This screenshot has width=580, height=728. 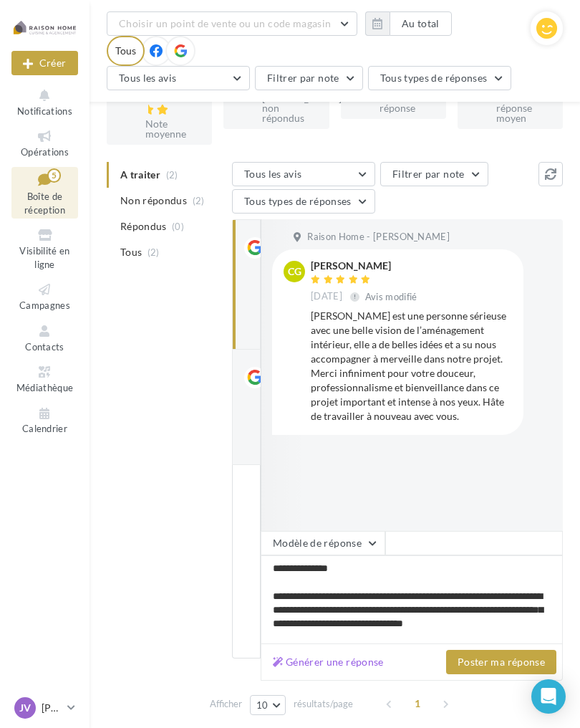 What do you see at coordinates (44, 296) in the screenshot?
I see `a: Campagnes` at bounding box center [44, 296].